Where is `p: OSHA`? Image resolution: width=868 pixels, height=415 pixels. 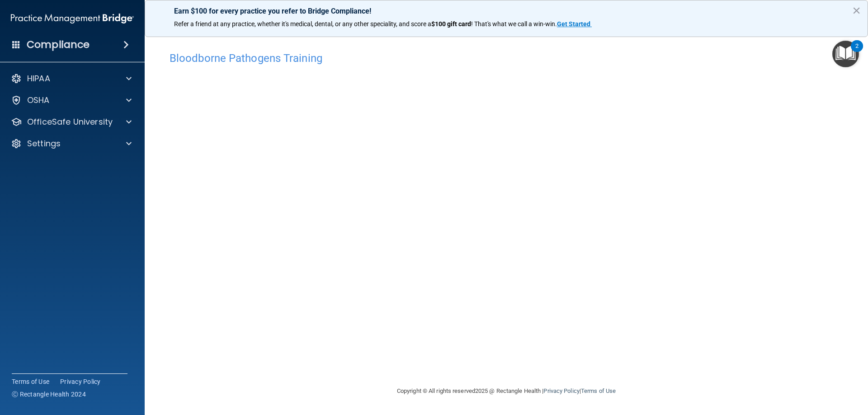
p: OSHA is located at coordinates (38, 100).